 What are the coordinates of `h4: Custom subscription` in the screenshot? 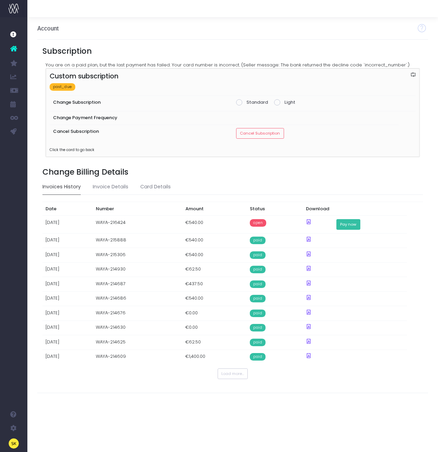 It's located at (232, 76).